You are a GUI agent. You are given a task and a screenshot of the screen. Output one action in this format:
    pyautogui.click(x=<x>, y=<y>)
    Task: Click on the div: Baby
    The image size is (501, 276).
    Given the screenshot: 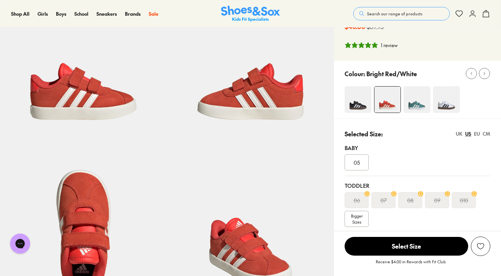 What is the action you would take?
    pyautogui.click(x=417, y=148)
    